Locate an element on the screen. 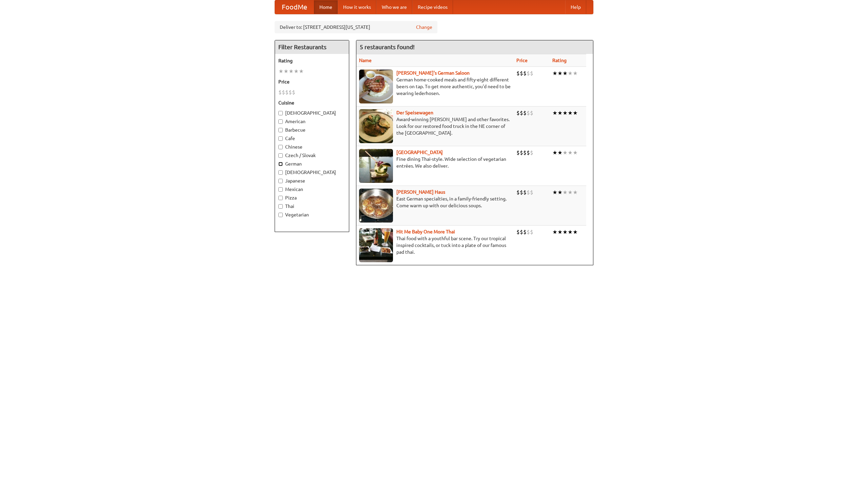 The height and width of the screenshot is (480, 868). h5: Cuisine is located at coordinates (312, 102).